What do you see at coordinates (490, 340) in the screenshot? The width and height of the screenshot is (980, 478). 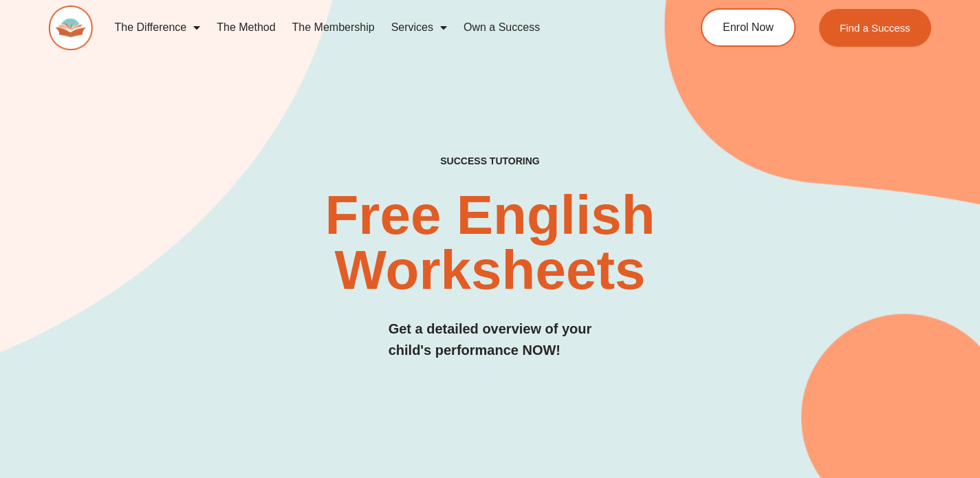 I see `h3: Get a detailed overview of your child's performance NOW!` at bounding box center [490, 340].